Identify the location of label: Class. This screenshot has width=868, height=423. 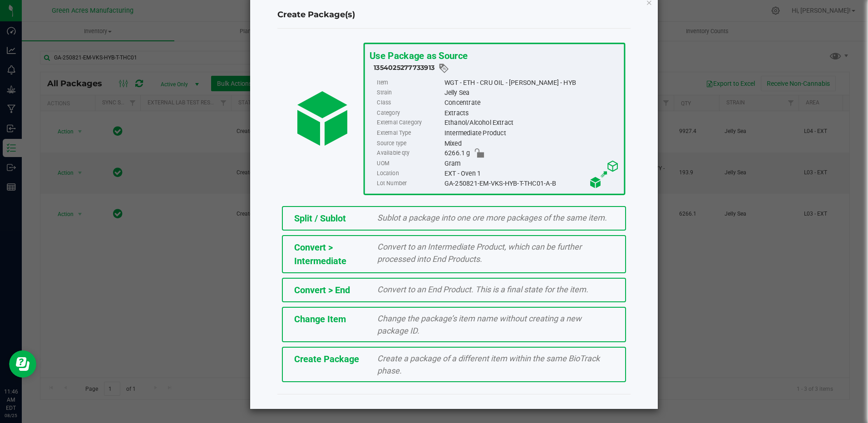
(410, 103).